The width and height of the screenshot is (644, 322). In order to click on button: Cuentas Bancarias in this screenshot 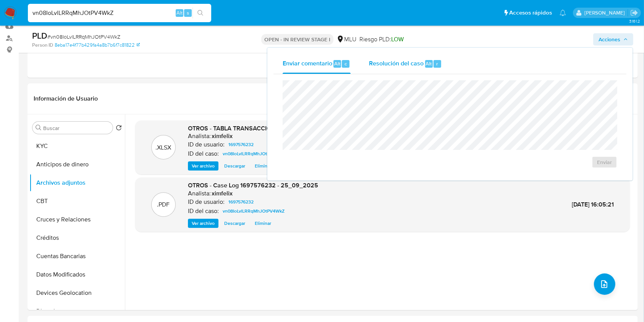, I will do `click(77, 256)`.